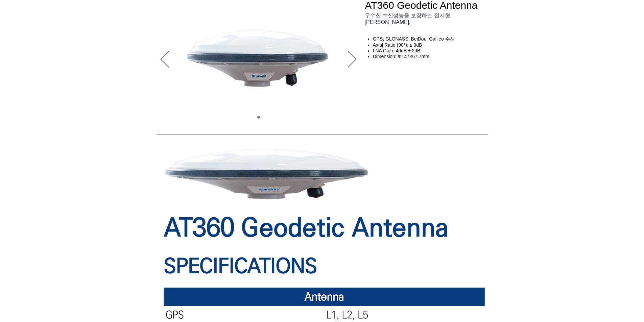  Describe the element at coordinates (259, 57) in the screenshot. I see `img: AT360.png` at that location.